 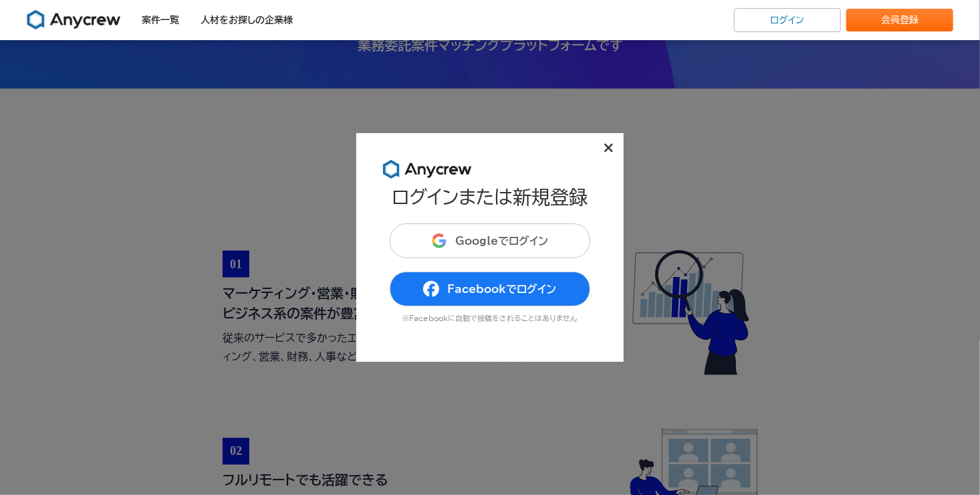 What do you see at coordinates (788, 20) in the screenshot?
I see `a: ログイン` at bounding box center [788, 20].